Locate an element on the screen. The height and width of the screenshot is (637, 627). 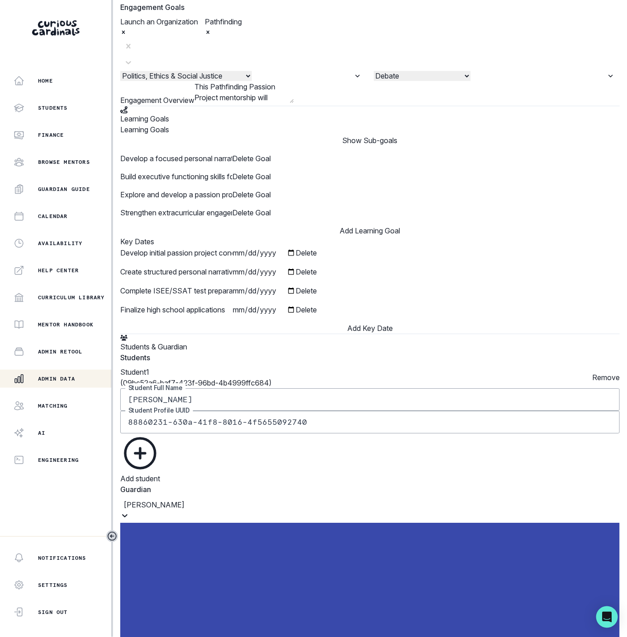
p: Engineering is located at coordinates (58, 460).